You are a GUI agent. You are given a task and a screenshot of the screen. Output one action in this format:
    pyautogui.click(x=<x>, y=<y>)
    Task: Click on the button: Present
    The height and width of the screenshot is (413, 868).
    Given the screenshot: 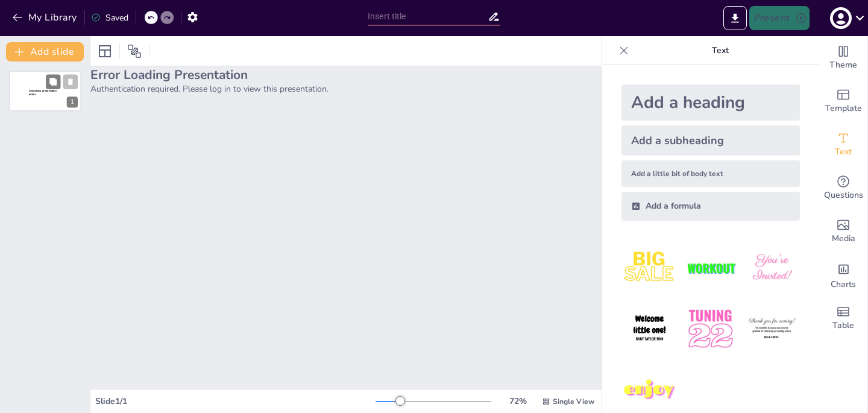 What is the action you would take?
    pyautogui.click(x=779, y=18)
    